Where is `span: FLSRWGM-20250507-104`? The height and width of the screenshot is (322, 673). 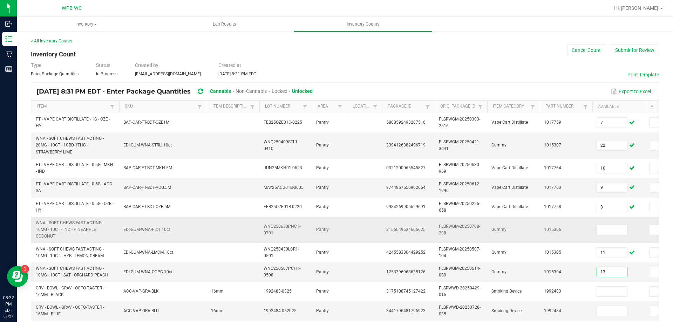 span: FLSRWGM-20250507-104 is located at coordinates (460, 252).